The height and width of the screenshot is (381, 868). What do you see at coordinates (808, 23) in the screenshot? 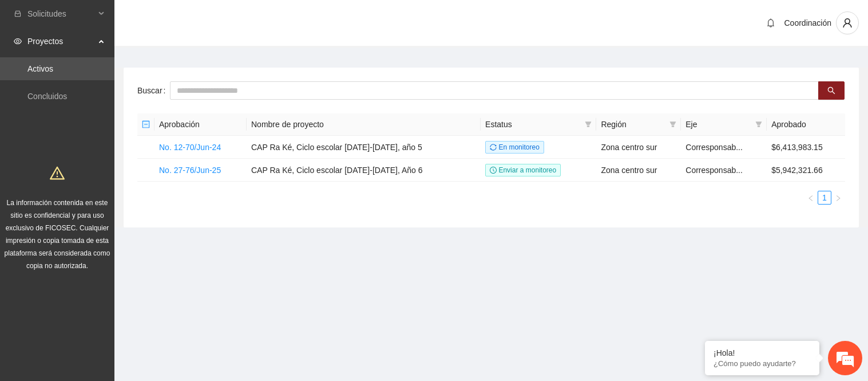
I see `span: Coordinación` at bounding box center [808, 23].